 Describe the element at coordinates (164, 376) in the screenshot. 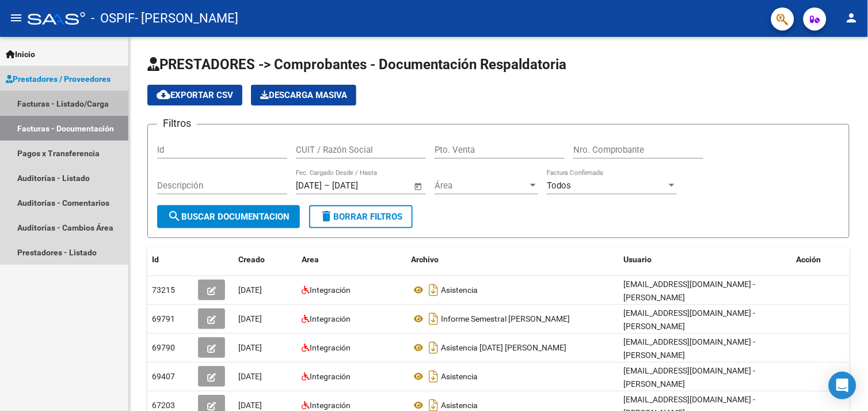

I see `span: 69407` at that location.